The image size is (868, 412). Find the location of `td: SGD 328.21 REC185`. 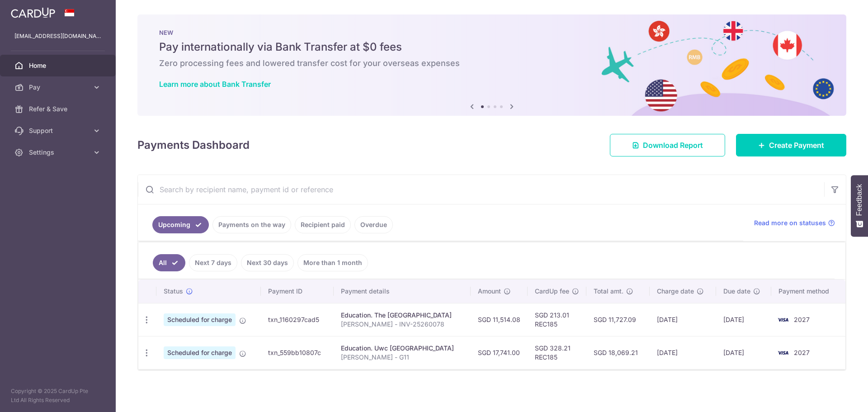

td: SGD 328.21 REC185 is located at coordinates (557, 352).